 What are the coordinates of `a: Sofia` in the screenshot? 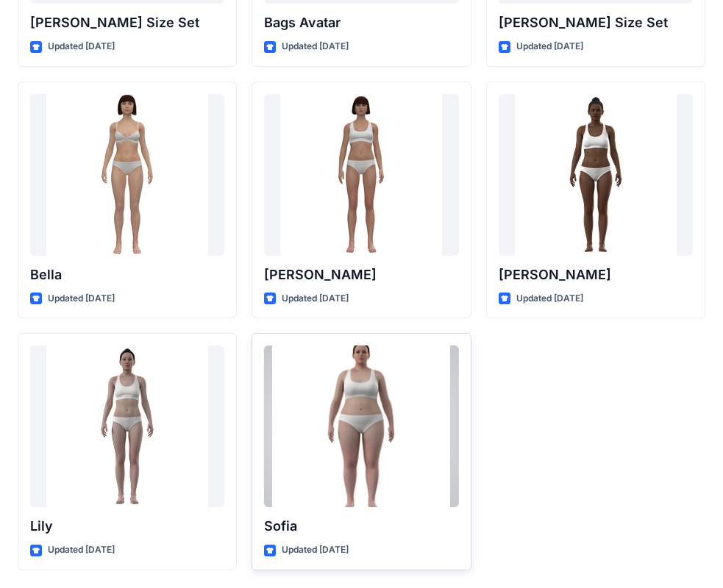 It's located at (361, 426).